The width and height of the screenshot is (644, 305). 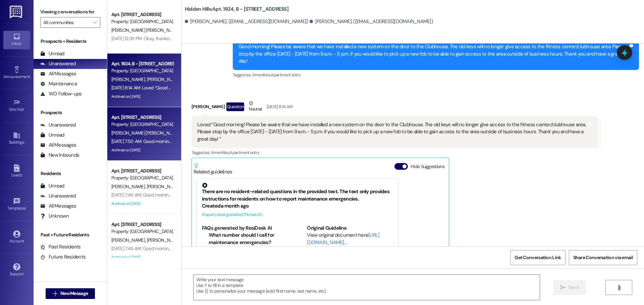 What do you see at coordinates (70, 293) in the screenshot?
I see `button: New Message` at bounding box center [70, 293].